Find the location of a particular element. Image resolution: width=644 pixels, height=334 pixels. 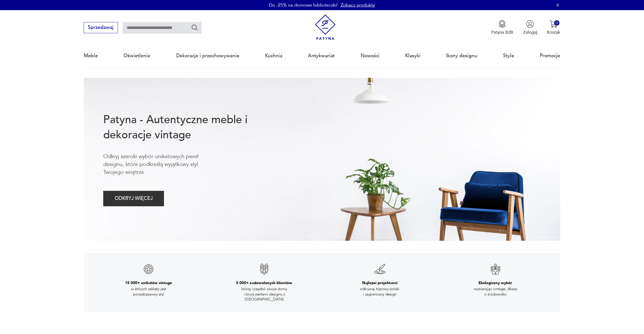

img: Ikona medalu is located at coordinates (502, 24).